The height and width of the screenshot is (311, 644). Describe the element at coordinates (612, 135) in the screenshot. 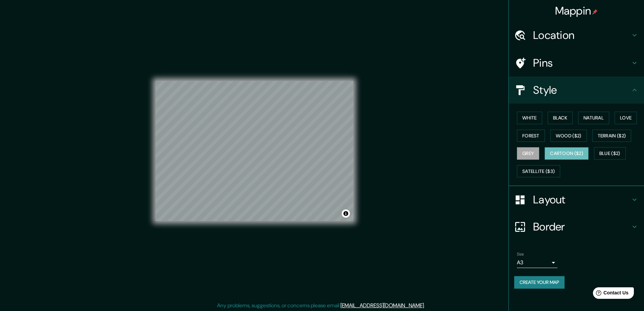

I see `button: Terrain ($2)` at that location.